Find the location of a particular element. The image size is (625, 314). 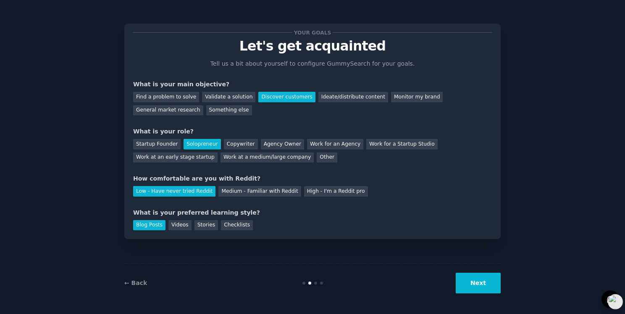

div: Solopreneur is located at coordinates (202, 144).